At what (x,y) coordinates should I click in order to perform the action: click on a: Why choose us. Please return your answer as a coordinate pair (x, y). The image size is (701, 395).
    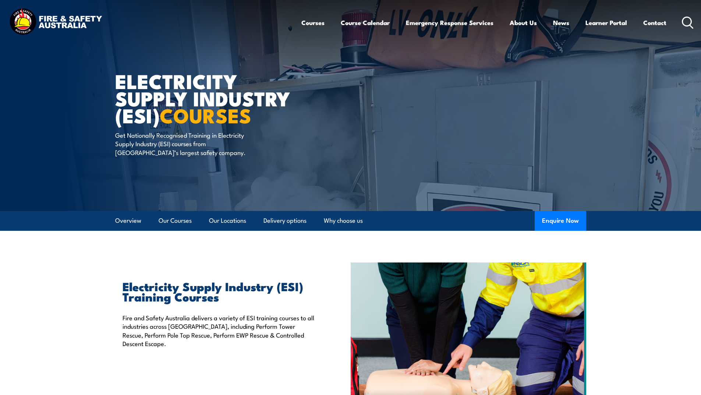
    Looking at the image, I should click on (343, 220).